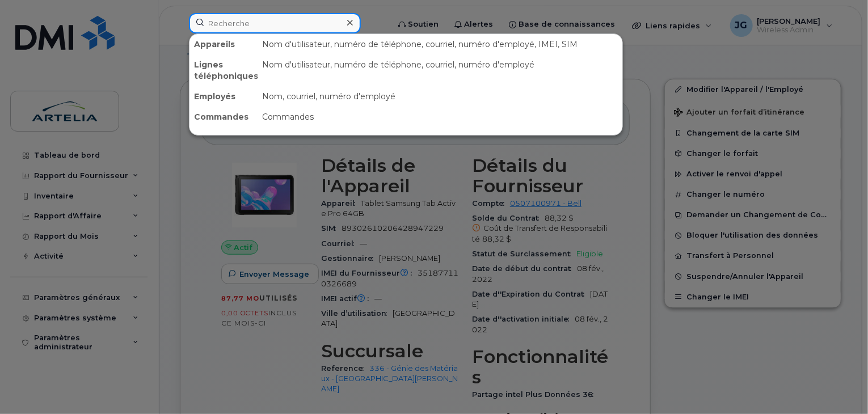 Image resolution: width=868 pixels, height=414 pixels. Describe the element at coordinates (223, 70) in the screenshot. I see `div: Lignes téléphoniques` at that location.